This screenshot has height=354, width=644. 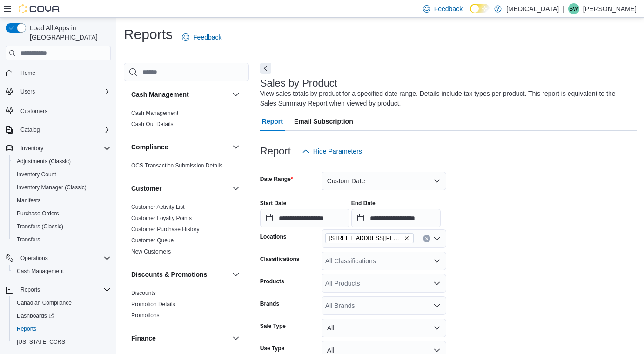 I want to click on a: Promotions, so click(x=145, y=316).